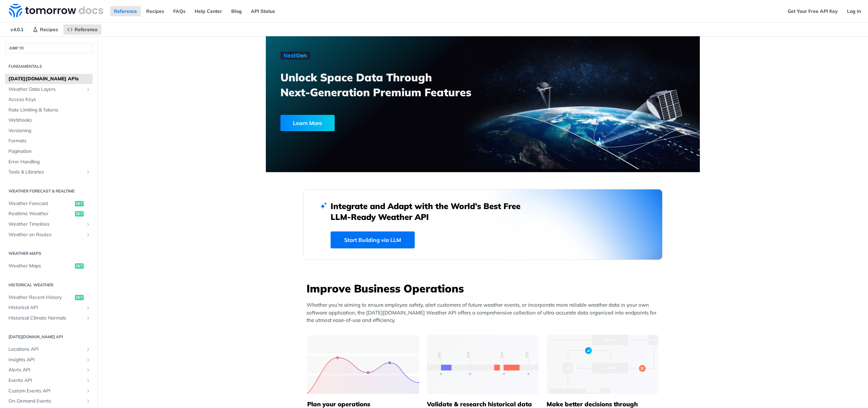 This screenshot has width=868, height=408. Describe the element at coordinates (49, 162) in the screenshot. I see `a: Error Handling` at that location.